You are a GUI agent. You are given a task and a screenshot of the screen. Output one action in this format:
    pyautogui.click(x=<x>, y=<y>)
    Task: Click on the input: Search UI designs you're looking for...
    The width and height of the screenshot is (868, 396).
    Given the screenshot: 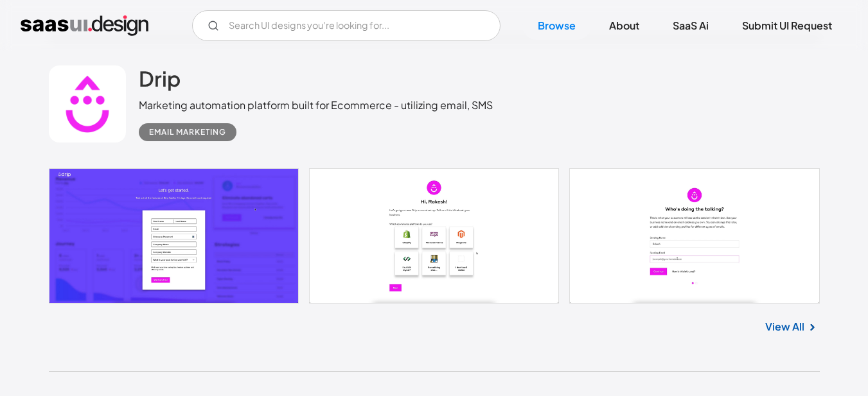 What is the action you would take?
    pyautogui.click(x=346, y=26)
    